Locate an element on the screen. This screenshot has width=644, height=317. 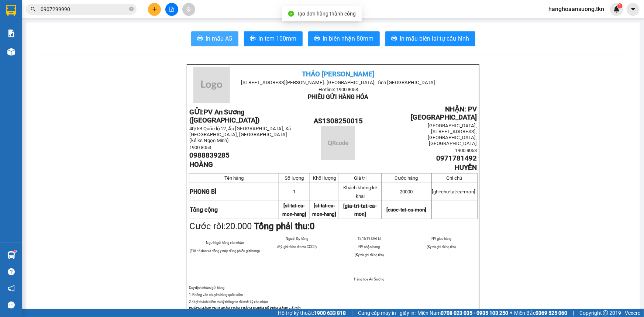
span: NV giao hàng is located at coordinates (441, 238).